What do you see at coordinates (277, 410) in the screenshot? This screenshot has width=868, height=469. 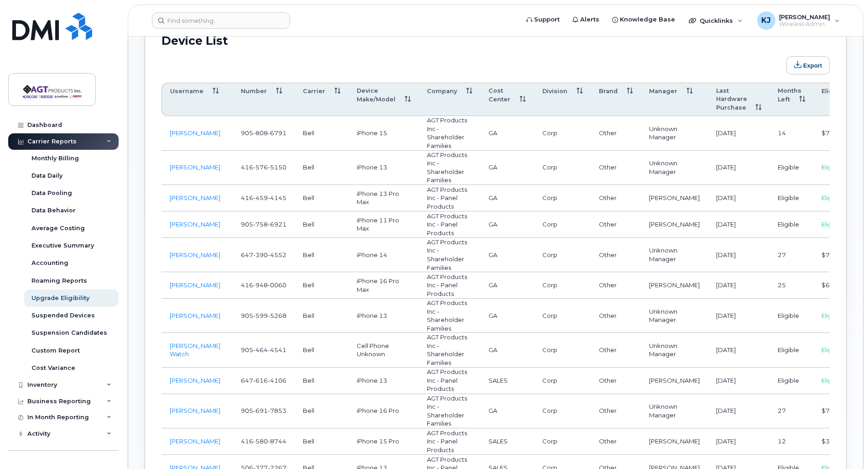 I see `span: 7853` at bounding box center [277, 410].